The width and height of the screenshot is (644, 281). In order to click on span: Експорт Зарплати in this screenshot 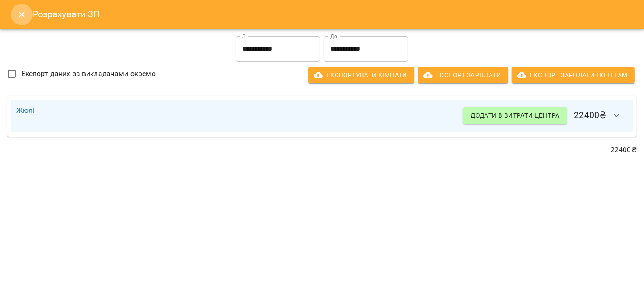, I will do `click(463, 75)`.